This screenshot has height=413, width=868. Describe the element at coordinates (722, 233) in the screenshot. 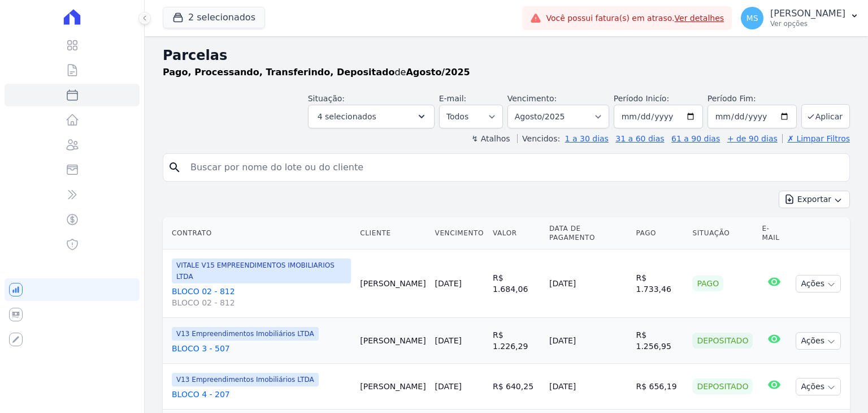

I see `th: Situação` at that location.